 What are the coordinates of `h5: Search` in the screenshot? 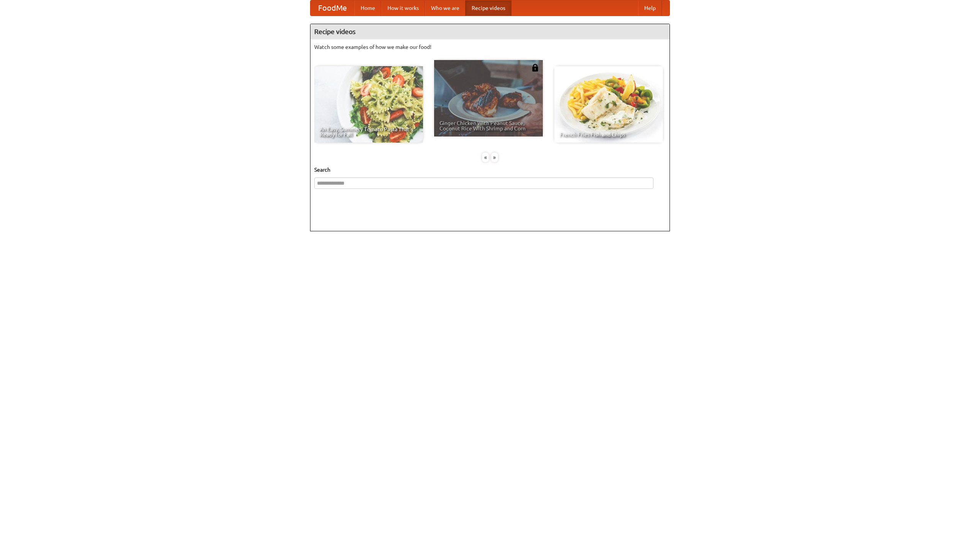 It's located at (490, 169).